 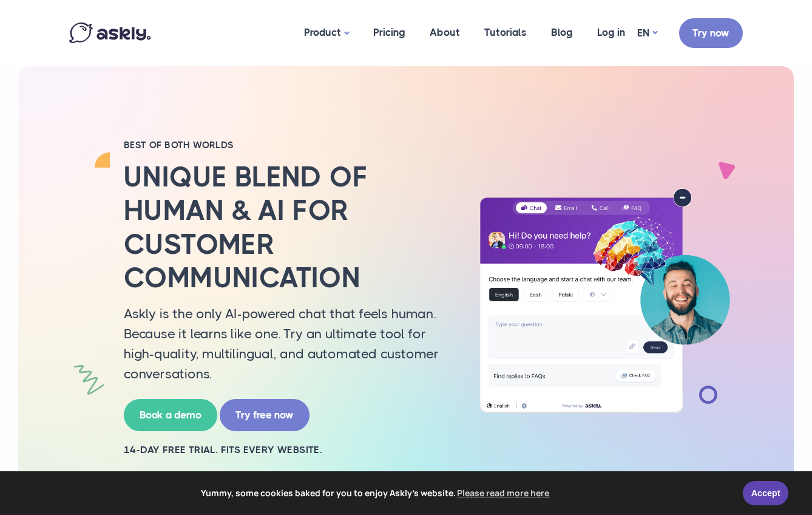 What do you see at coordinates (288, 450) in the screenshot?
I see `h2: 14-day free trial. Fits every website.` at bounding box center [288, 450].